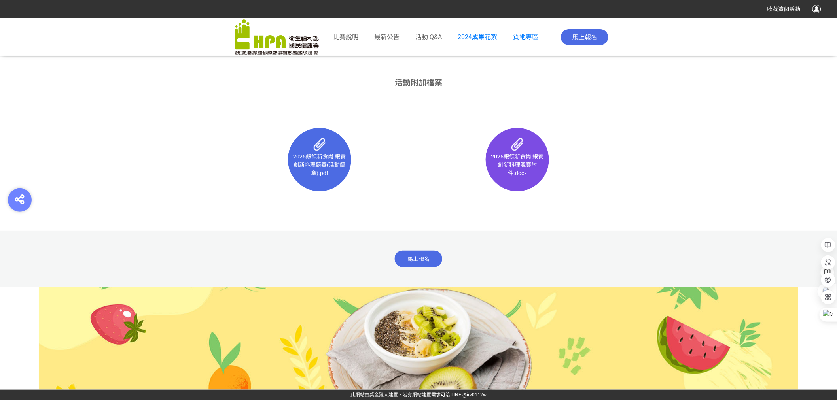  I want to click on a: 活動 Q&A, so click(429, 37).